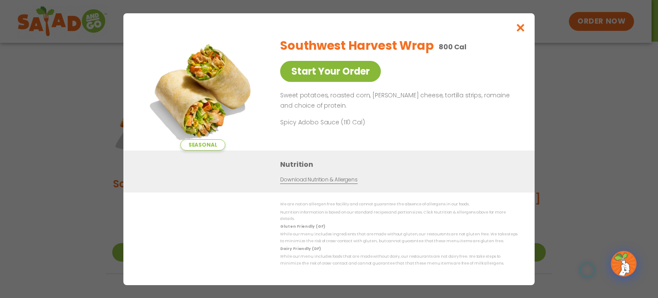 Image resolution: width=658 pixels, height=298 pixels. Describe the element at coordinates (401, 164) in the screenshot. I see `h3: Nutrition` at that location.